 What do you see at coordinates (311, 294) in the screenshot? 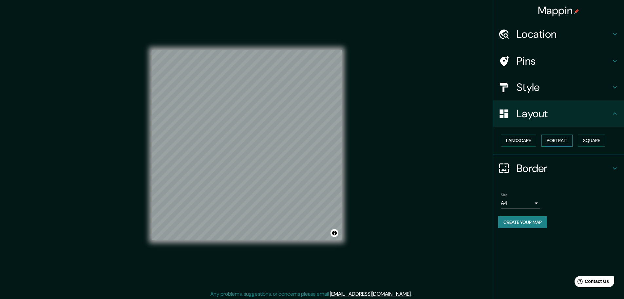
I see `p: Any problems, suggestions, or concerns please email .` at bounding box center [311, 294].